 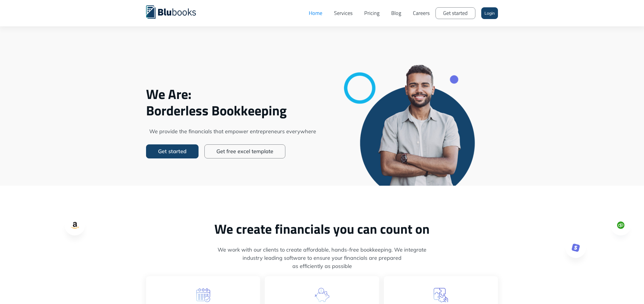 I want to click on span: We Are:, so click(x=233, y=94).